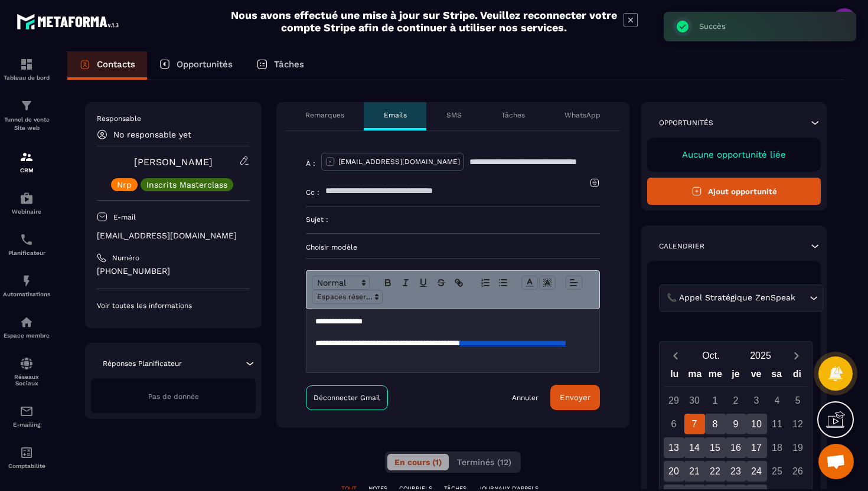  What do you see at coordinates (796, 355) in the screenshot?
I see `button: Next month` at bounding box center [796, 355].